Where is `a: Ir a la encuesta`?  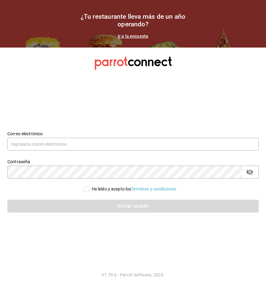 a: Ir a la encuesta is located at coordinates (133, 36).